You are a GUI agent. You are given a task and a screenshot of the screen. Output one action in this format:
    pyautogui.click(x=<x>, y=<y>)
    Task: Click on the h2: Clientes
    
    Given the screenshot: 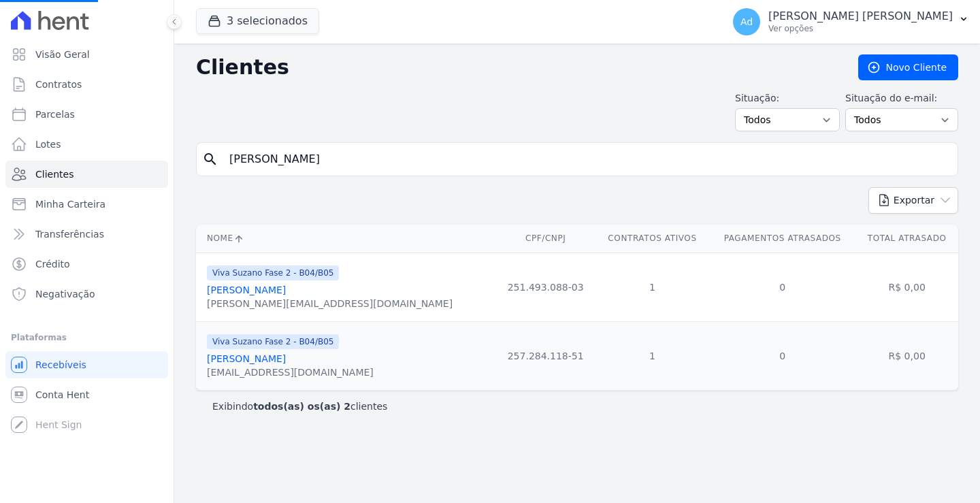 What is the action you would take?
    pyautogui.click(x=516, y=67)
    